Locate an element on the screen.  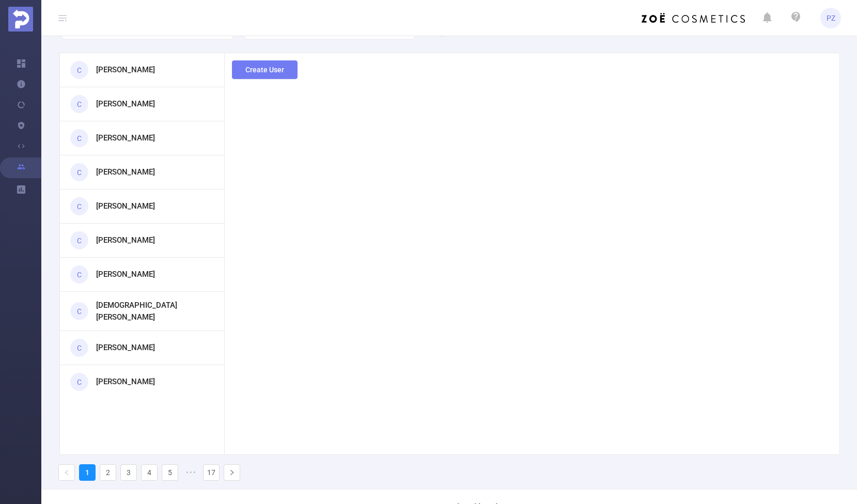
li: Previous Page is located at coordinates (66, 473).